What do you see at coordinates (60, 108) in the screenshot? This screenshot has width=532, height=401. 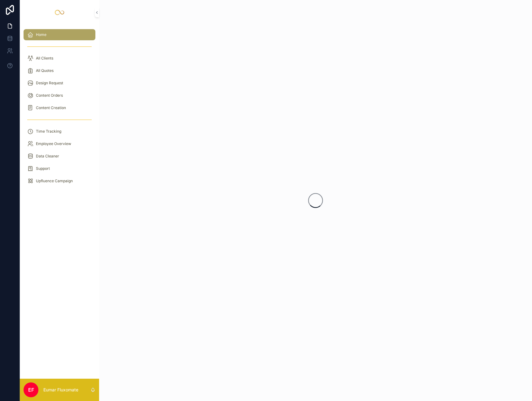 I see `a: Content Creation` at bounding box center [60, 108].